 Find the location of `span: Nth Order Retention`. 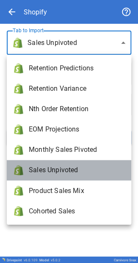

span: Nth Order Retention is located at coordinates (77, 109).